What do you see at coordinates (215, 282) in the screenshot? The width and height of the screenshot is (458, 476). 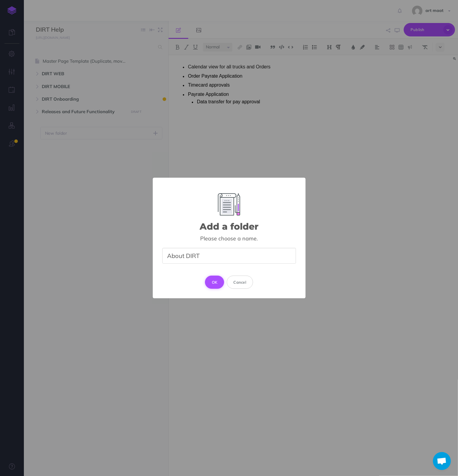 I see `button: OK` at bounding box center [215, 282].